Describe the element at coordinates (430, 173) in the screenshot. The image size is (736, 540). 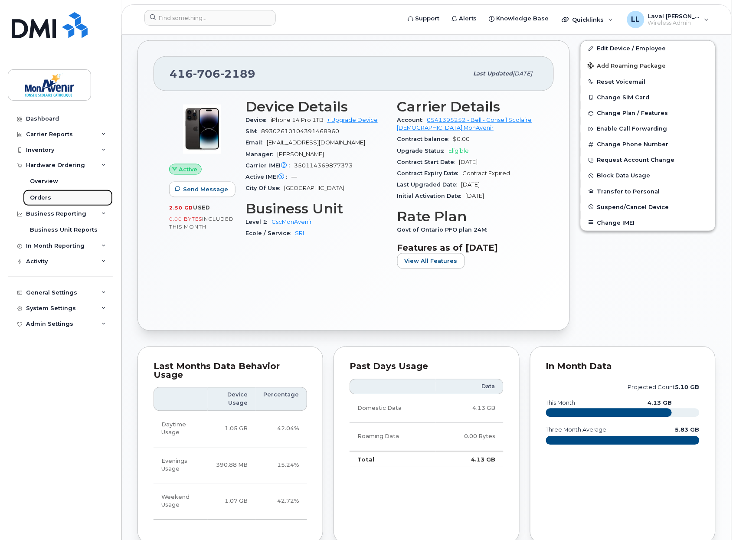
I see `span: Contract Expiry Date` at that location.